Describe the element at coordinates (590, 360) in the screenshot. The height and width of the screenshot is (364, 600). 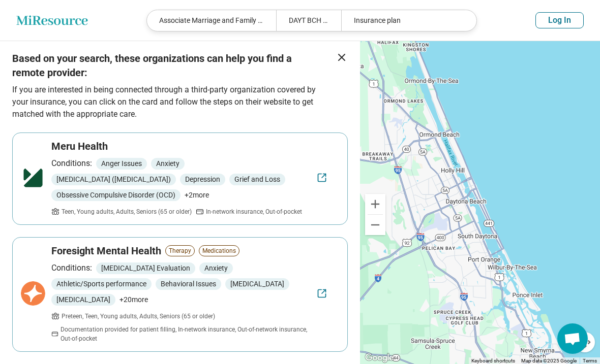
I see `a: Terms (opens in new tab)` at that location.